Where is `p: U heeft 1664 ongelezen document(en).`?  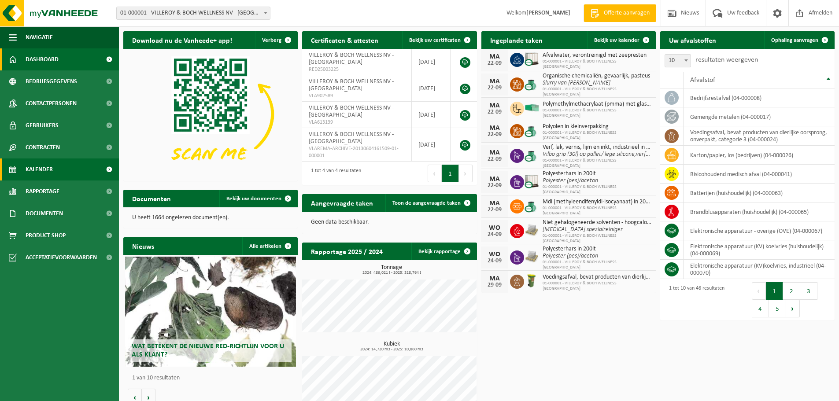
p: U heeft 1664 ongelezen document(en). is located at coordinates (211, 218).